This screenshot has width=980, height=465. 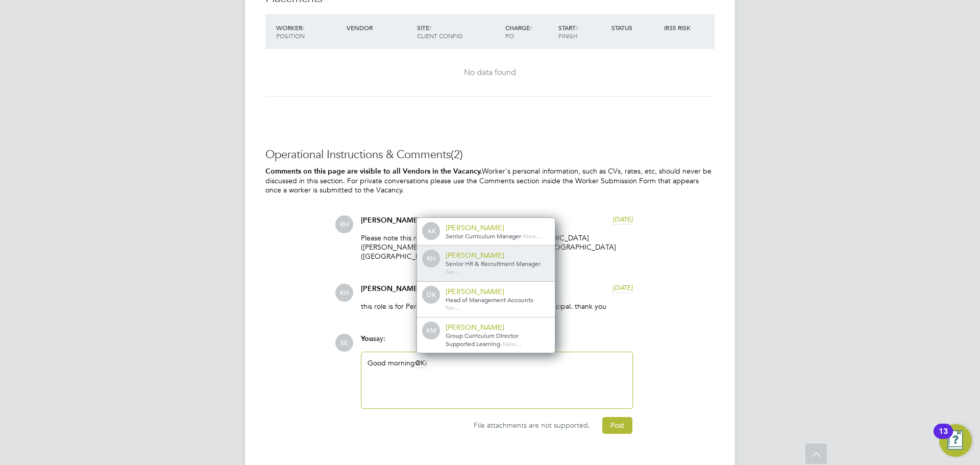 I want to click on div: say:, so click(x=496, y=342).